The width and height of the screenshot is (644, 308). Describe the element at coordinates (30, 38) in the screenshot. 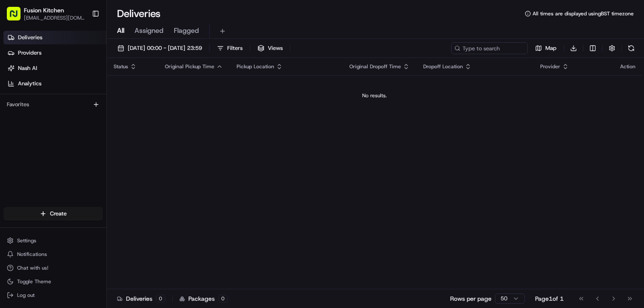

I see `span: Deliveries` at that location.